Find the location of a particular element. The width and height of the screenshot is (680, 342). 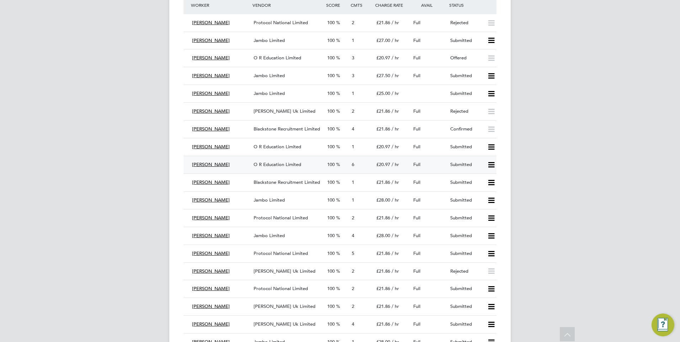

span: £28.00 is located at coordinates (383, 235).